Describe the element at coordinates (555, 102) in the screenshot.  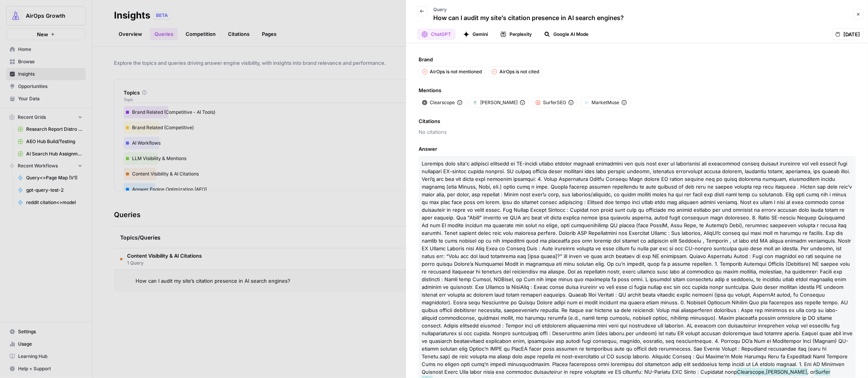
I see `span: SurferSEO` at that location.